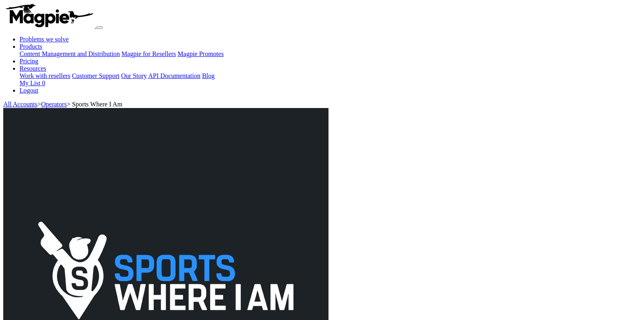 The image size is (644, 320). What do you see at coordinates (30, 83) in the screenshot?
I see `span: My List` at bounding box center [30, 83].